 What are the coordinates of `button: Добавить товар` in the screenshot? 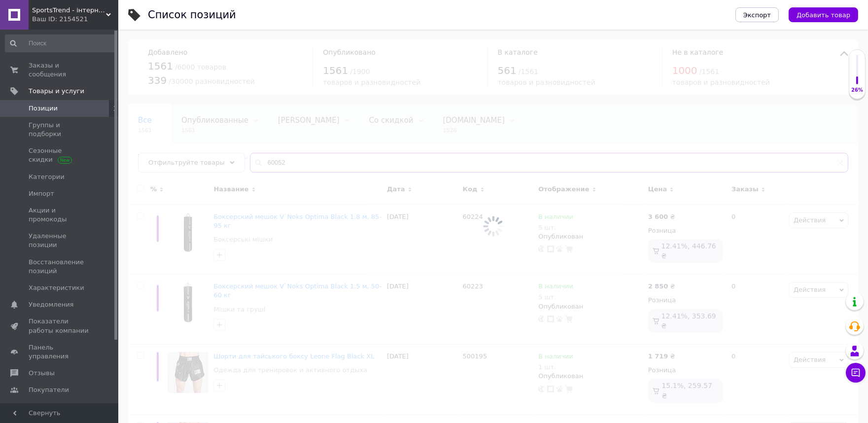 It's located at (823, 15).